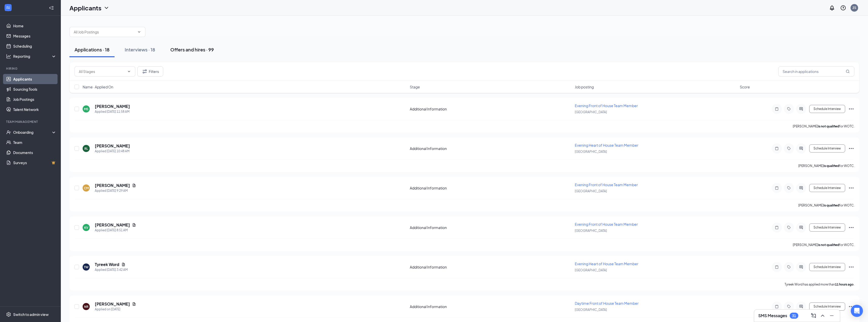 The image size is (868, 322). What do you see at coordinates (102, 72) in the screenshot?
I see `input: All Stages` at bounding box center [102, 72].